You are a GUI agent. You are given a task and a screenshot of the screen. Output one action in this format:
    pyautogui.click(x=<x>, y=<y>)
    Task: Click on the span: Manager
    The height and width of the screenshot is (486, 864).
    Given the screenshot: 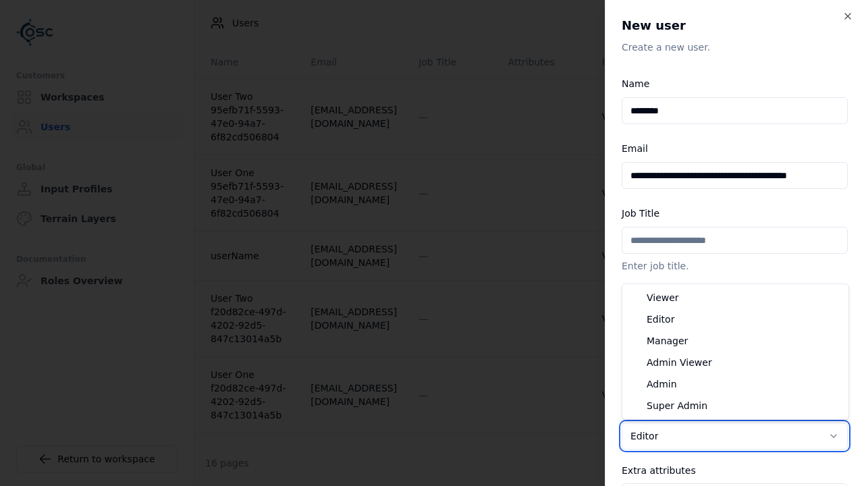 What is the action you would take?
    pyautogui.click(x=667, y=341)
    